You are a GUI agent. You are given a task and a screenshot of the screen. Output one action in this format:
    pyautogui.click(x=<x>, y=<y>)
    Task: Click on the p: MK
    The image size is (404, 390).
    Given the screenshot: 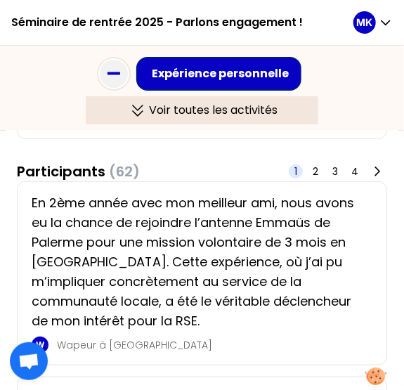 What is the action you would take?
    pyautogui.click(x=364, y=22)
    